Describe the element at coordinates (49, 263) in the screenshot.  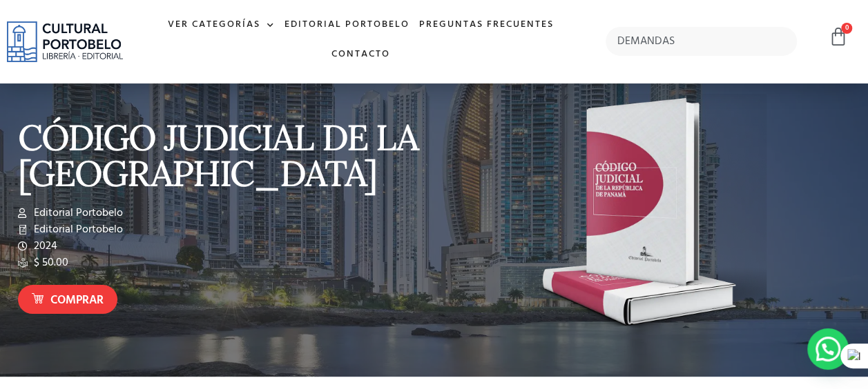
I see `span: $ 50.00` at that location.